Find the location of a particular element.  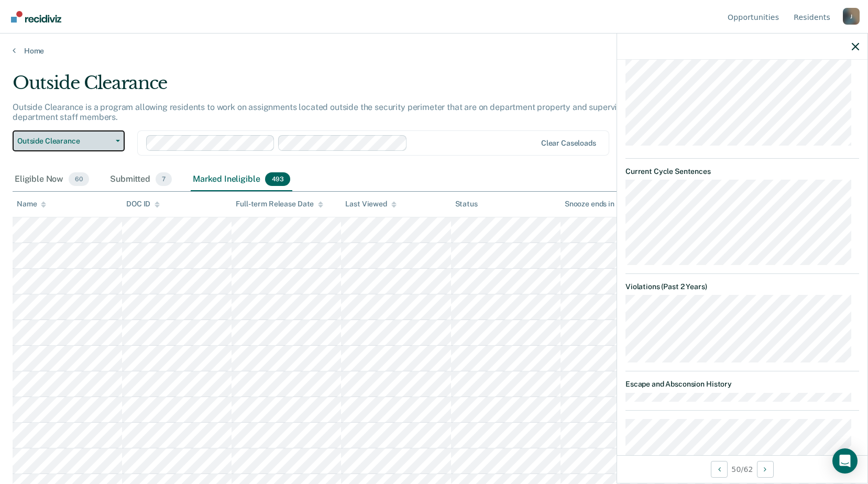

div: Snooze ends in is located at coordinates (594, 203).